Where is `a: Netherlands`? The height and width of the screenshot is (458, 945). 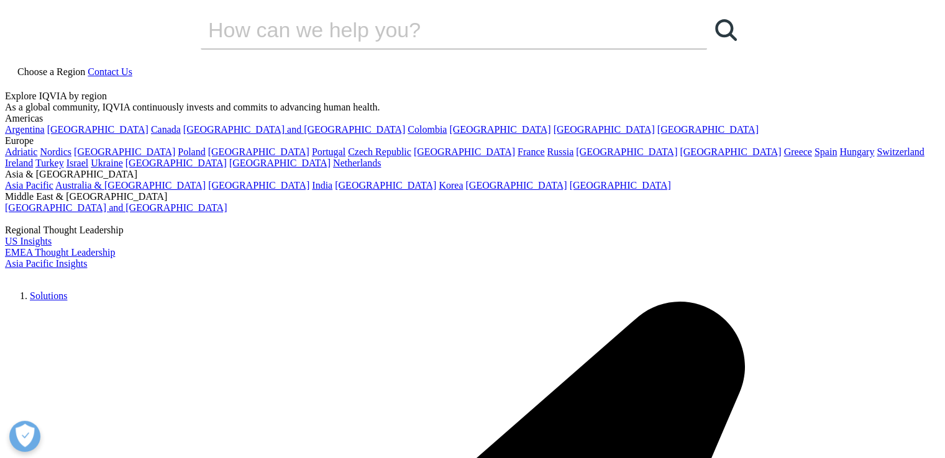
a: Netherlands is located at coordinates (357, 163).